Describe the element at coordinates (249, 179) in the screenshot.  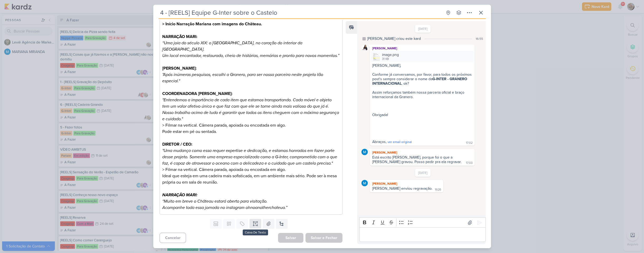
I see `span: Ideal que esteja em uma cadeira mais sofisticada, em um ambiente mais sério. Pode ser à mesa próp...` at that location.